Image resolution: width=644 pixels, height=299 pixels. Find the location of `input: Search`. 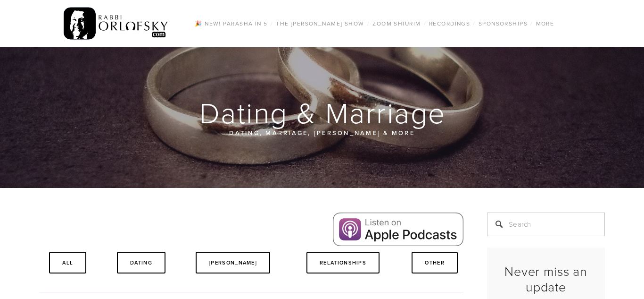

input: Search is located at coordinates (546, 224).